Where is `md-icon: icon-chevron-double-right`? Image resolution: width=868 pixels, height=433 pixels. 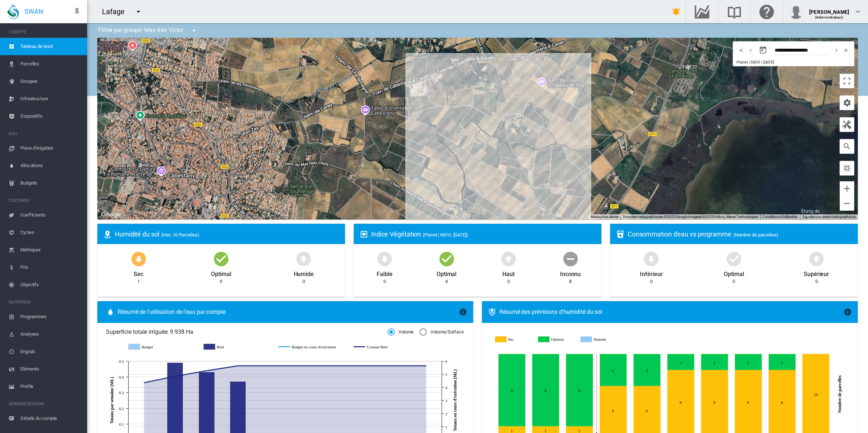 md-icon: icon-chevron-double-right is located at coordinates (846, 50).